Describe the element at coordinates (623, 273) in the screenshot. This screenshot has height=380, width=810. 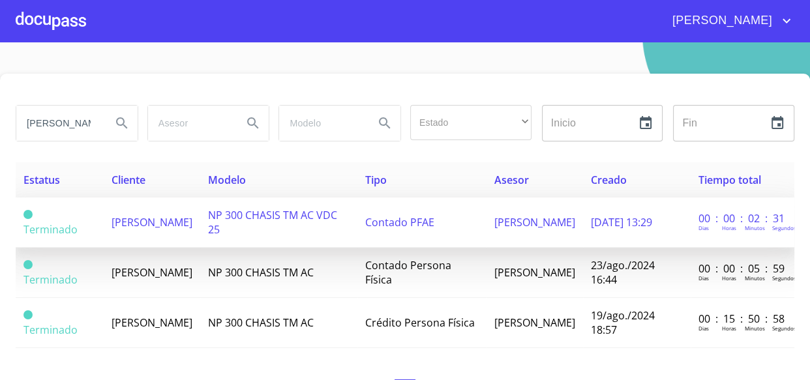
I see `span: 23/ago./2024 16:44` at that location.